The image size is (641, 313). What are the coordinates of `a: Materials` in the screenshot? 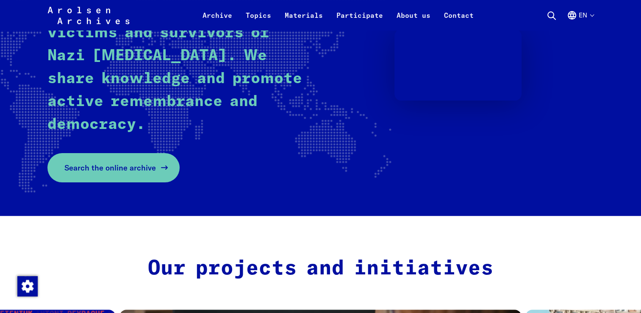 It's located at (304, 20).